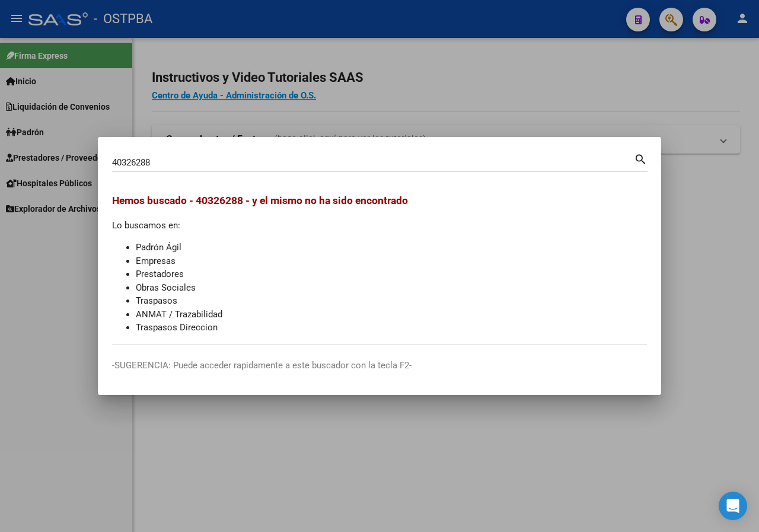 The height and width of the screenshot is (532, 759). I want to click on li: Empresas, so click(391, 261).